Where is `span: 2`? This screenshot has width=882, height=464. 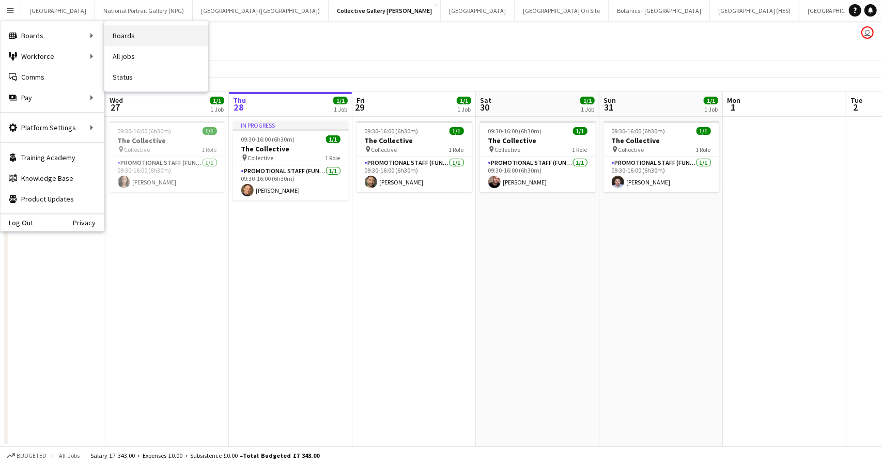
span: 2 is located at coordinates (856, 107).